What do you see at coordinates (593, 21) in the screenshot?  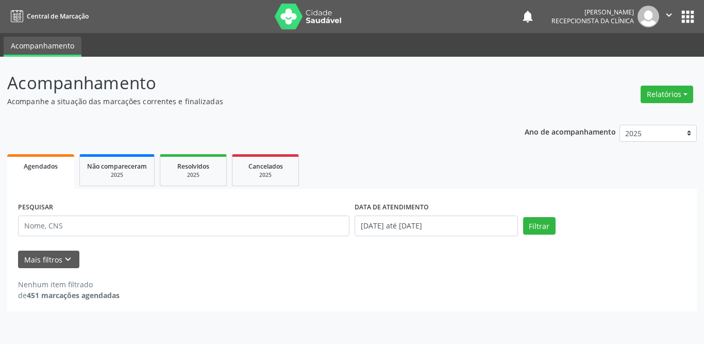 I see `span: Recepcionista da clínica` at bounding box center [593, 21].